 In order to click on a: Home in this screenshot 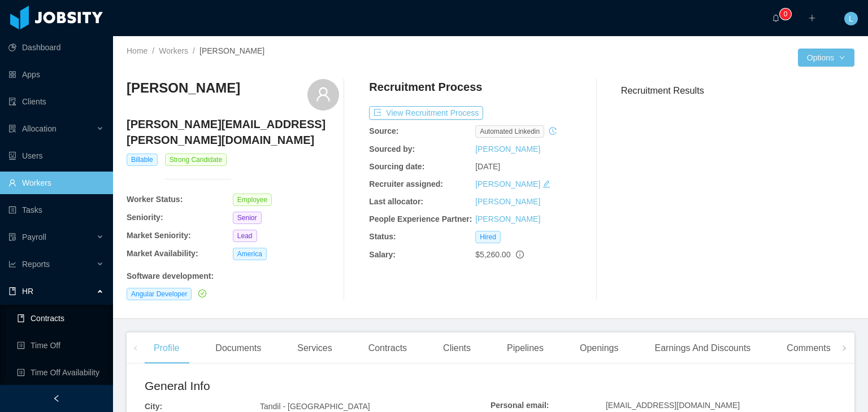, I will do `click(137, 51)`.